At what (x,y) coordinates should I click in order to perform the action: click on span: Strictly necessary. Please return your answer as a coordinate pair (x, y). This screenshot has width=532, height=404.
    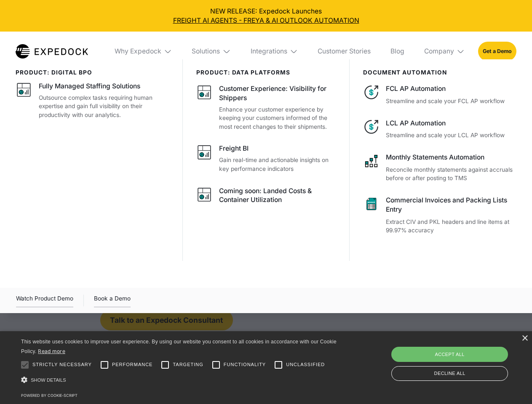
    Looking at the image, I should click on (62, 364).